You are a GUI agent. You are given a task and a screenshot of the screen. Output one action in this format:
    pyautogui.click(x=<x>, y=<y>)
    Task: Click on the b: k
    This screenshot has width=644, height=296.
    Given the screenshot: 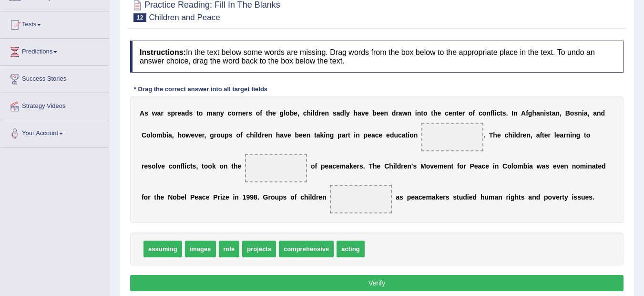 What is the action you would take?
    pyautogui.click(x=351, y=166)
    